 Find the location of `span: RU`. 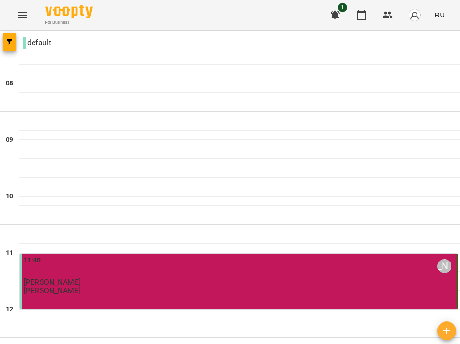

span: RU is located at coordinates (439, 15).